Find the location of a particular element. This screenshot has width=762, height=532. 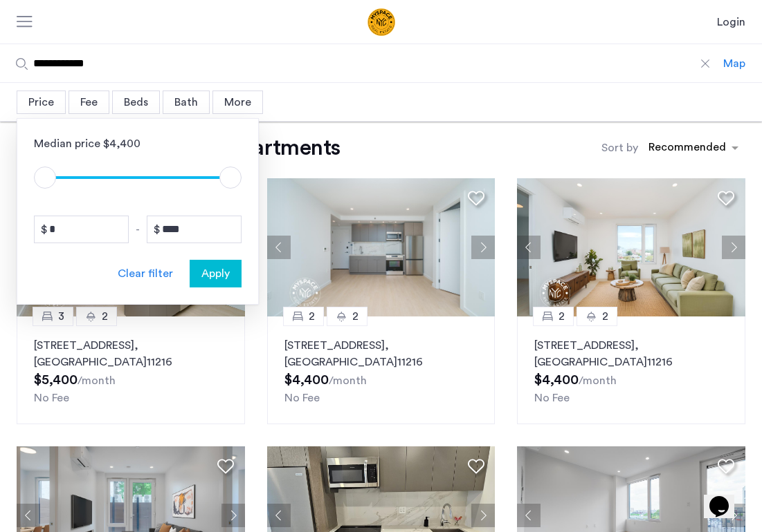

a: Login is located at coordinates (731, 22).